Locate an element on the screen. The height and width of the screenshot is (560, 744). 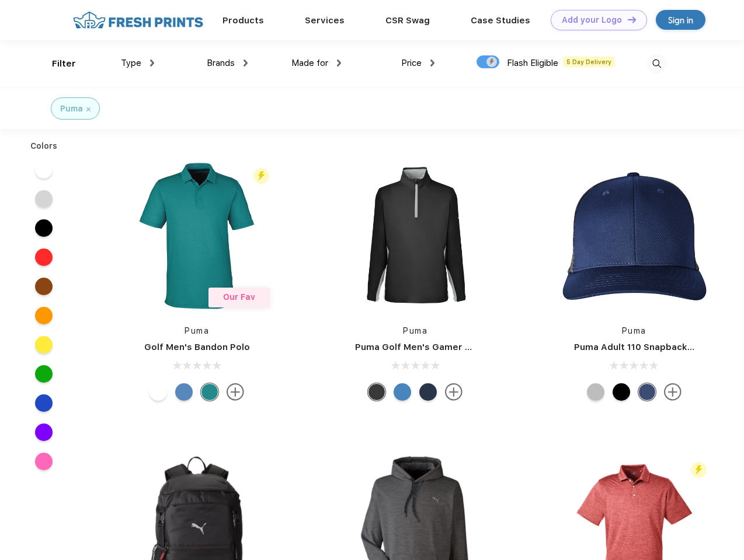
div: Add your Logo is located at coordinates (591, 20).